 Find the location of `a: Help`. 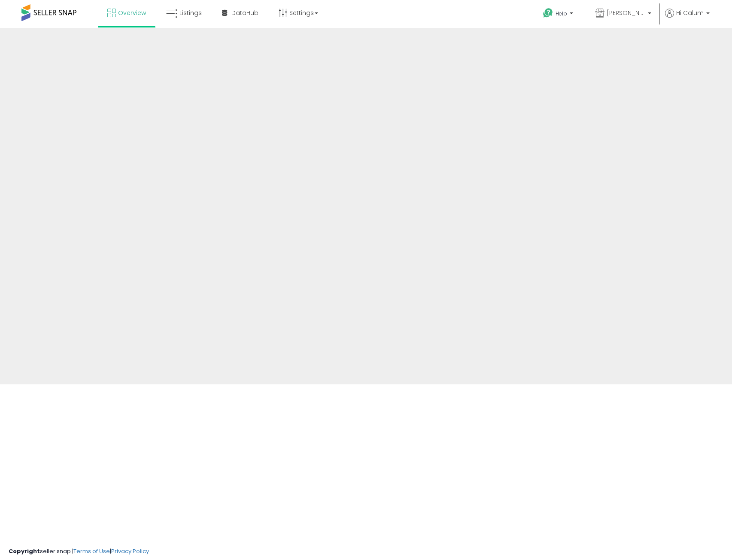

a: Help is located at coordinates (559, 15).